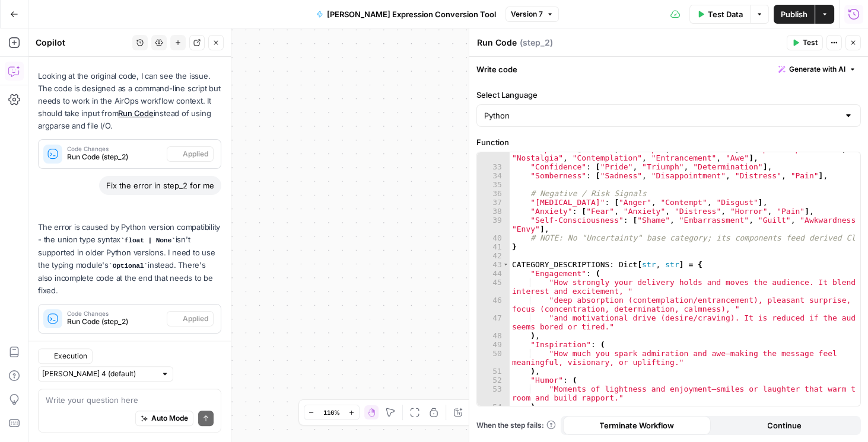 The image size is (868, 442). What do you see at coordinates (536, 43) in the screenshot?
I see `span: ( step_2 )` at bounding box center [536, 43].